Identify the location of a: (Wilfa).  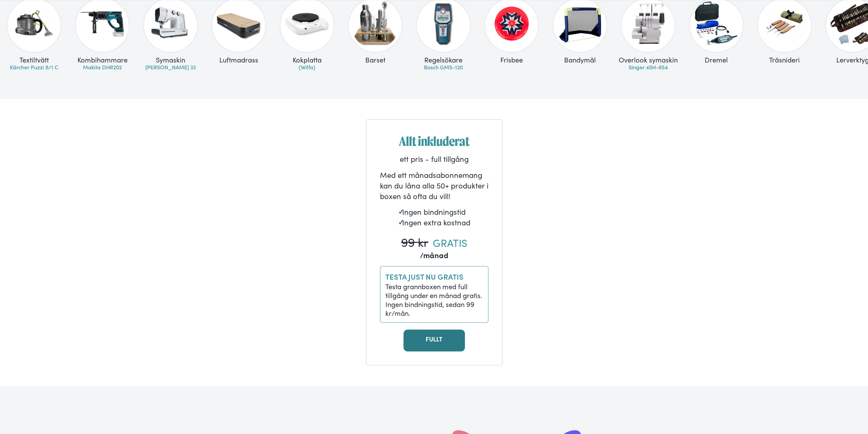
(307, 67).